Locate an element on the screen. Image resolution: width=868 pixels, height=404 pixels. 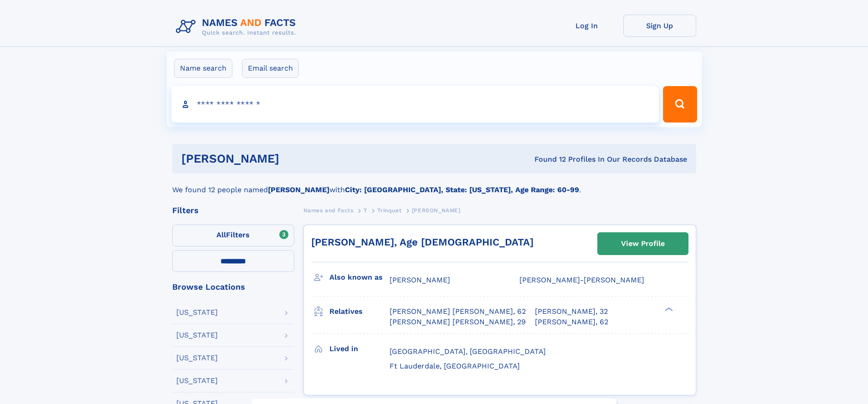
div: Found 12 Profiles In Our Records Database is located at coordinates (547, 159).